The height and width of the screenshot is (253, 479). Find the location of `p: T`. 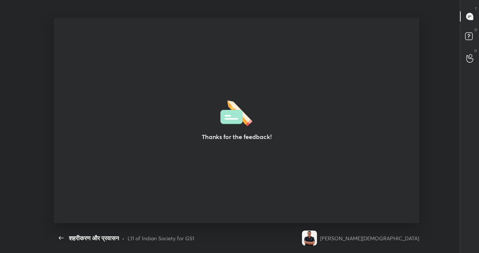

p: T is located at coordinates (476, 9).